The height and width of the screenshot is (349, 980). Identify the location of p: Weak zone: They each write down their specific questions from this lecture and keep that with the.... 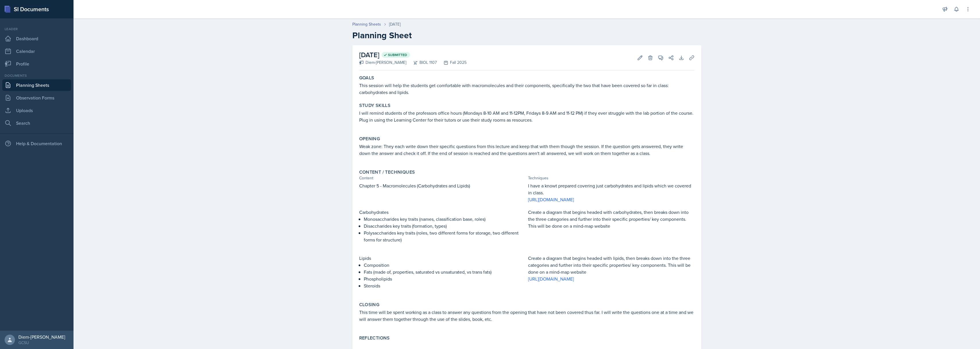
(527, 150).